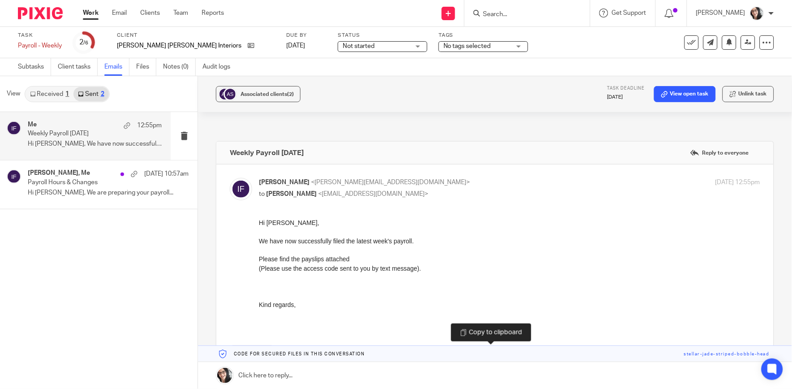 The width and height of the screenshot is (792, 389). Describe the element at coordinates (13, 94) in the screenshot. I see `span: View` at that location.